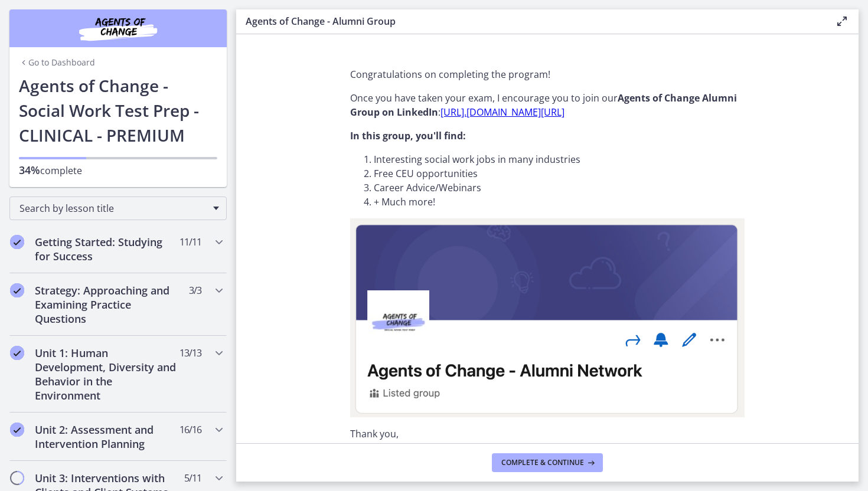 The width and height of the screenshot is (868, 491). I want to click on li: Career Advice/Webinars, so click(559, 187).